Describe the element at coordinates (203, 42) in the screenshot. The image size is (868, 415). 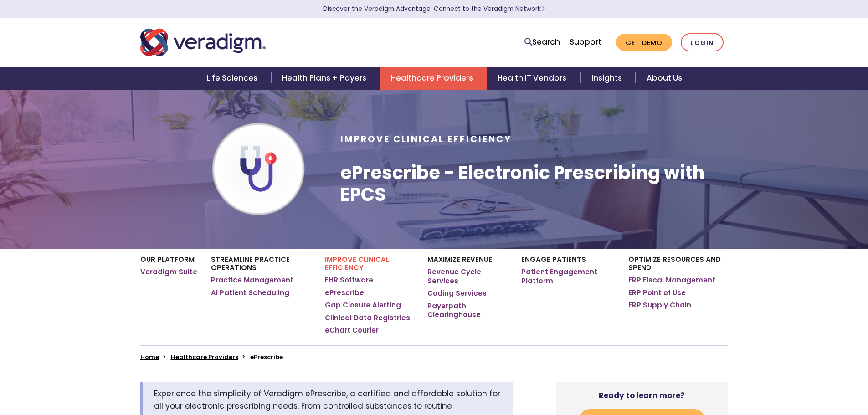
I see `a: Veradigm logo` at that location.